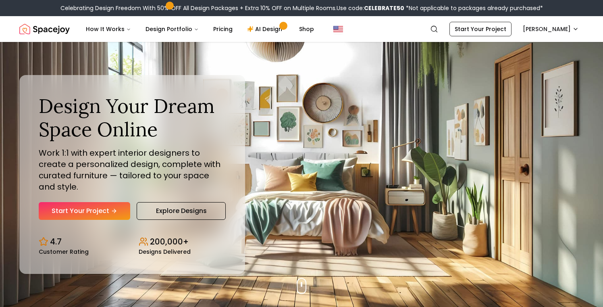 The image size is (603, 307). What do you see at coordinates (44, 29) in the screenshot?
I see `img: Spacejoy Logo` at bounding box center [44, 29].